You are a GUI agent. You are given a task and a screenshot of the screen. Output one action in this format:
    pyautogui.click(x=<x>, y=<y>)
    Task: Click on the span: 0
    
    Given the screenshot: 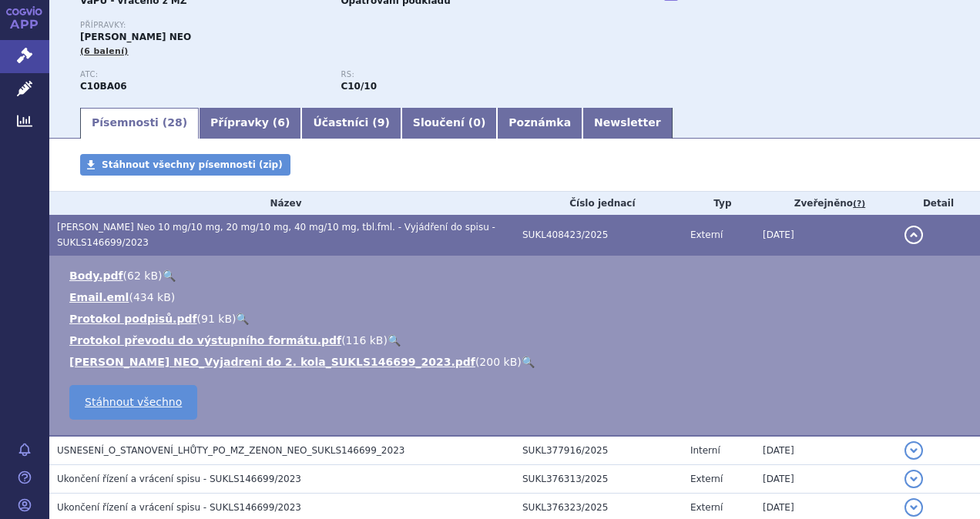 What is the action you would take?
    pyautogui.click(x=476, y=123)
    